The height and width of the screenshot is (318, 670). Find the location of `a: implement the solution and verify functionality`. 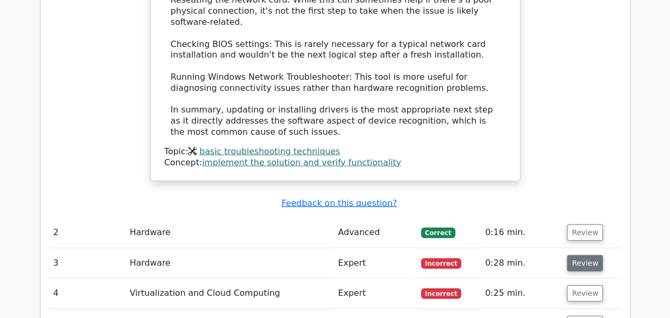

a: implement the solution and verify functionality is located at coordinates (301, 162).